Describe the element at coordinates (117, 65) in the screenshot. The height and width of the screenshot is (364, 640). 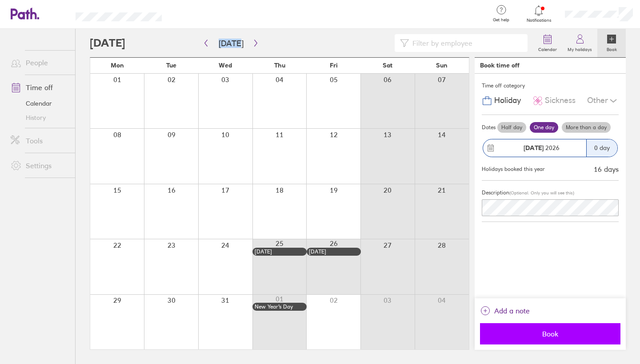
I see `span: Mon` at that location.